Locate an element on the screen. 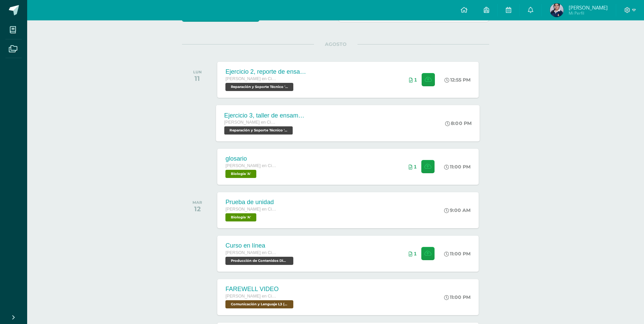  div: Ejercicio 3, taller de ensamblaje is located at coordinates (266, 115).